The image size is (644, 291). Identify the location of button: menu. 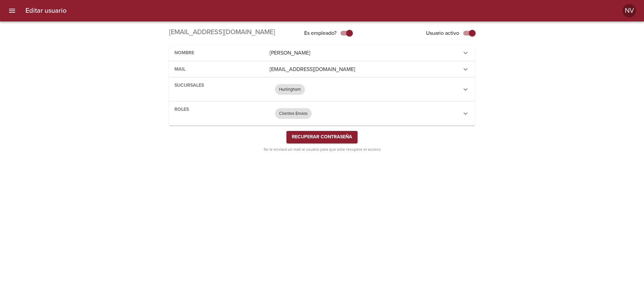
(12, 11).